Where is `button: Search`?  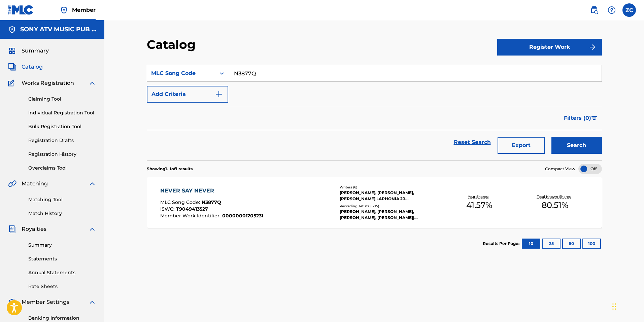
button: Search is located at coordinates (577, 145).